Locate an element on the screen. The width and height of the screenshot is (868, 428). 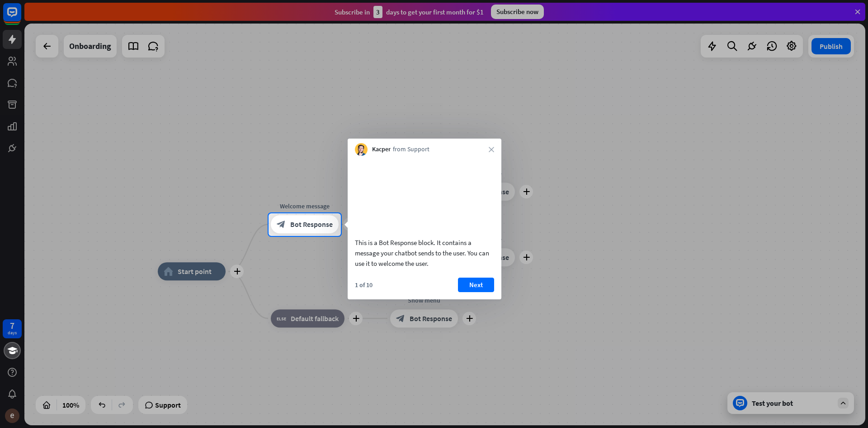
span: Kacper is located at coordinates (381, 149).